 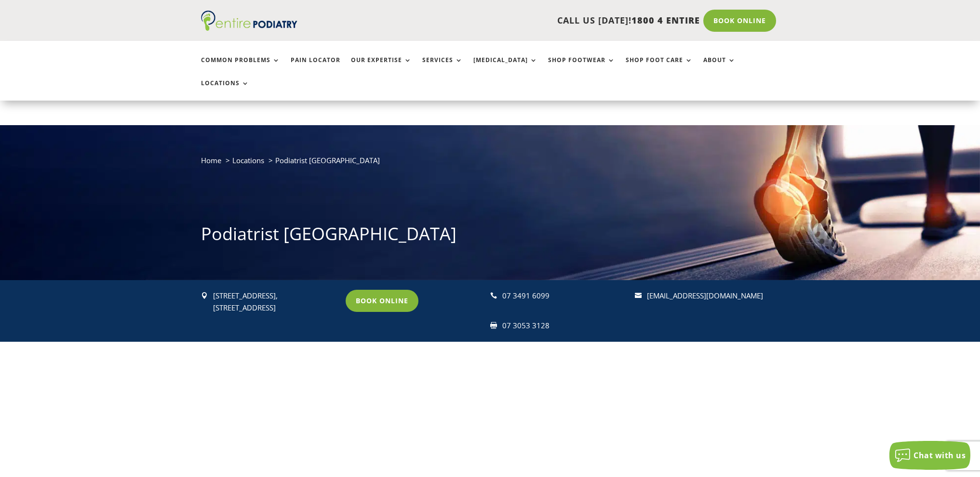 I want to click on a: Shop Footwear, so click(x=581, y=67).